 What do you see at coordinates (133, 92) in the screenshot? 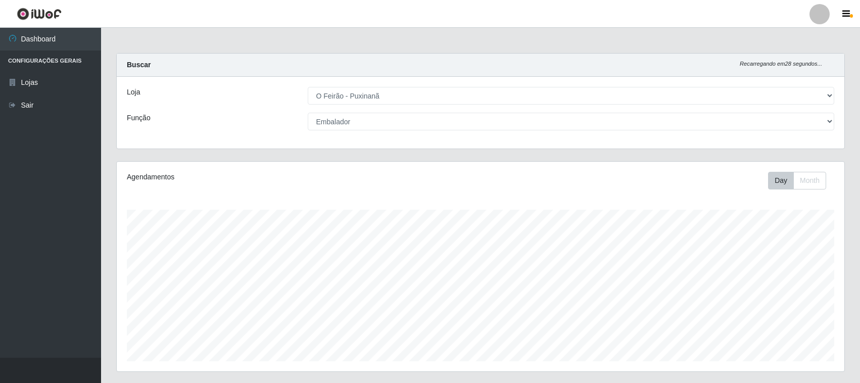
I see `label: Loja` at bounding box center [133, 92].